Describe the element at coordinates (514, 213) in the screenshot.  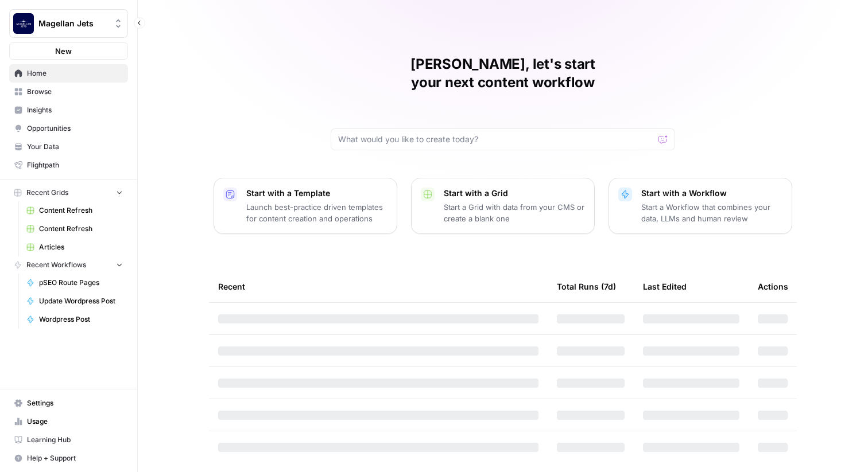
I see `p: Start a Grid with data from your CMS or create a blank one` at that location.